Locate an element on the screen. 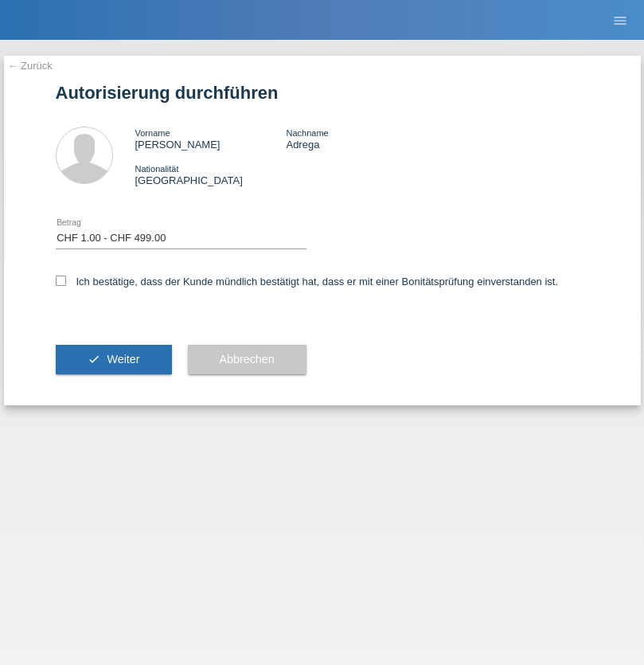 The image size is (644, 665). span: Vorname is located at coordinates (153, 133).